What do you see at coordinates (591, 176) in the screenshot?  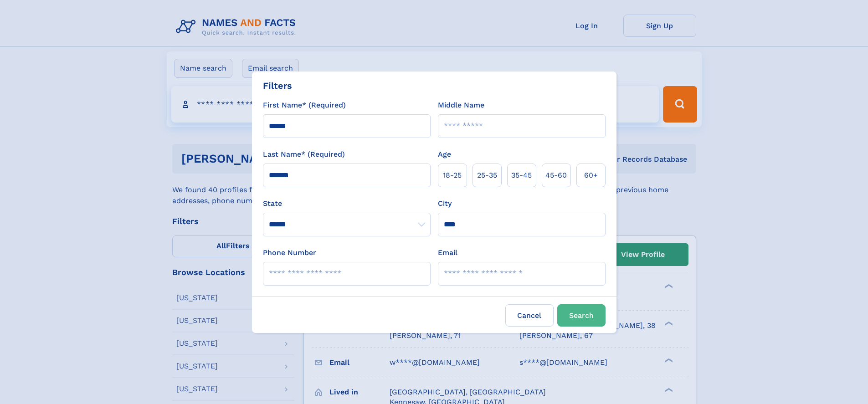 I see `span: 60+` at bounding box center [591, 176].